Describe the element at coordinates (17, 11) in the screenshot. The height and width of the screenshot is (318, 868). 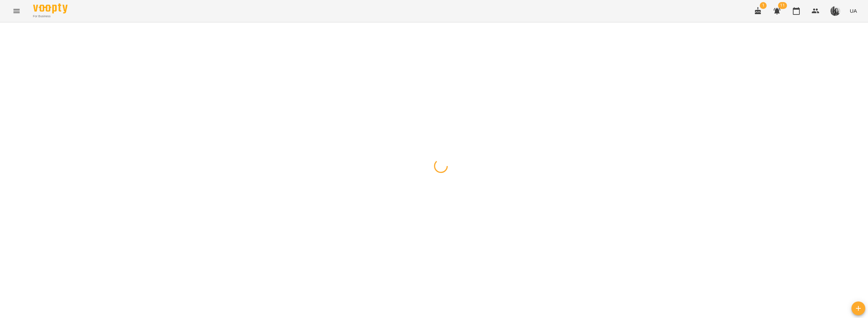
I see `button: Menu` at that location.